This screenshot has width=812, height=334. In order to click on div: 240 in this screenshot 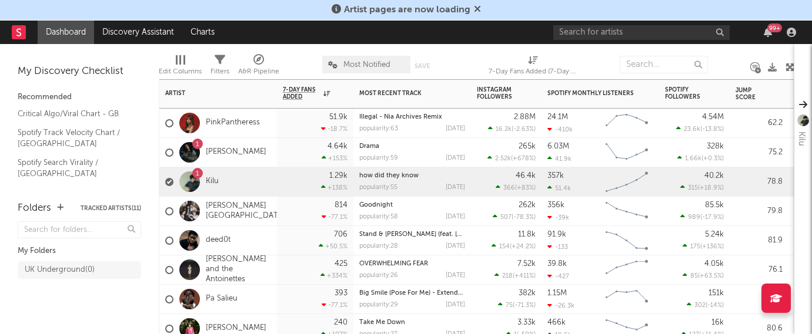, I will do `click(340, 323)`.